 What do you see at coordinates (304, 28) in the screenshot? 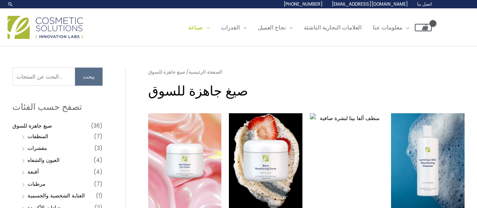
I see `nav: التنقل في الموقع` at bounding box center [304, 28].